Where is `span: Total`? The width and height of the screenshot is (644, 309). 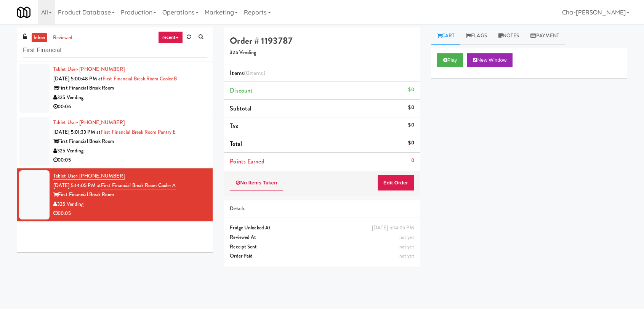 span: Total is located at coordinates (236, 143).